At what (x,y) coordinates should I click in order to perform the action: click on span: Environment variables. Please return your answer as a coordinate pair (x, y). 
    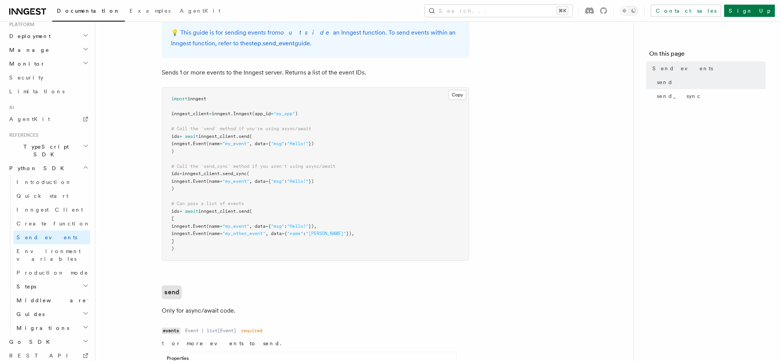
    Looking at the image, I should click on (48, 255).